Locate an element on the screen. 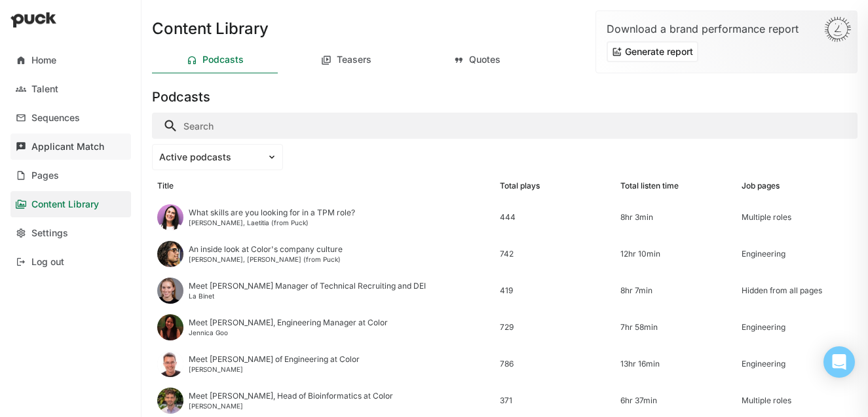  div: 8hr 7min is located at coordinates (675, 291).